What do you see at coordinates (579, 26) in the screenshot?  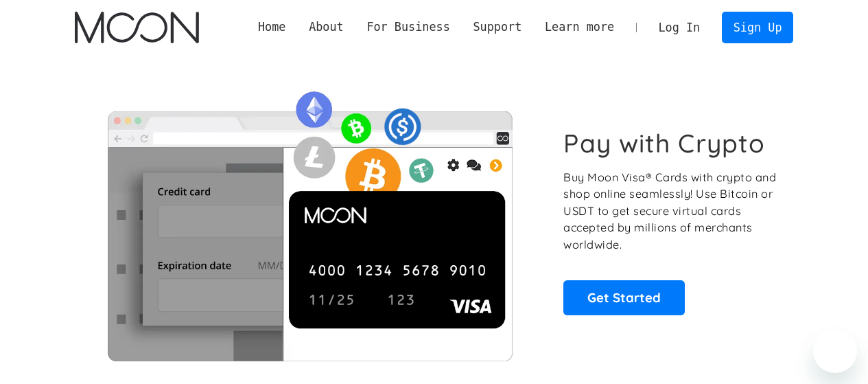 I see `div: Learn more` at bounding box center [579, 26].